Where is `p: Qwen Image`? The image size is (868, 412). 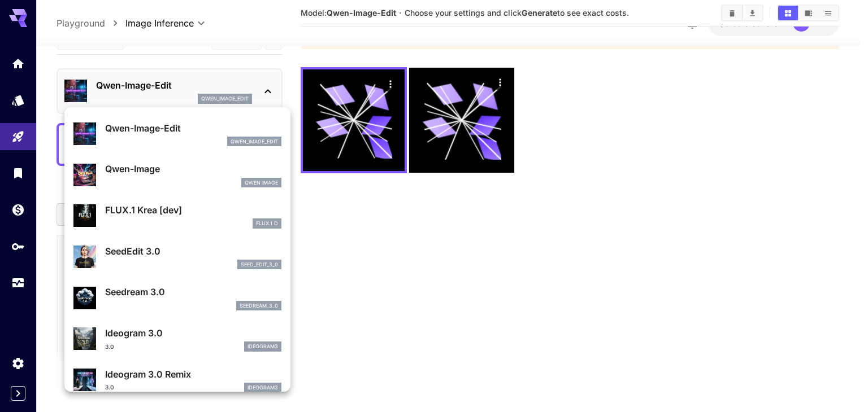 p: Qwen Image is located at coordinates (261, 183).